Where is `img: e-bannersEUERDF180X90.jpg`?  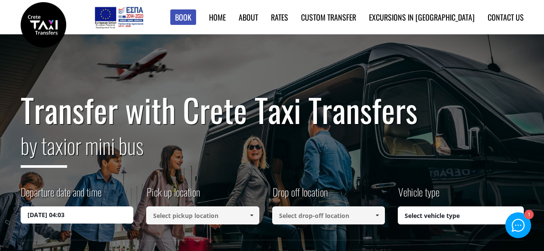 img: e-bannersEUERDF180X90.jpg is located at coordinates (119, 17).